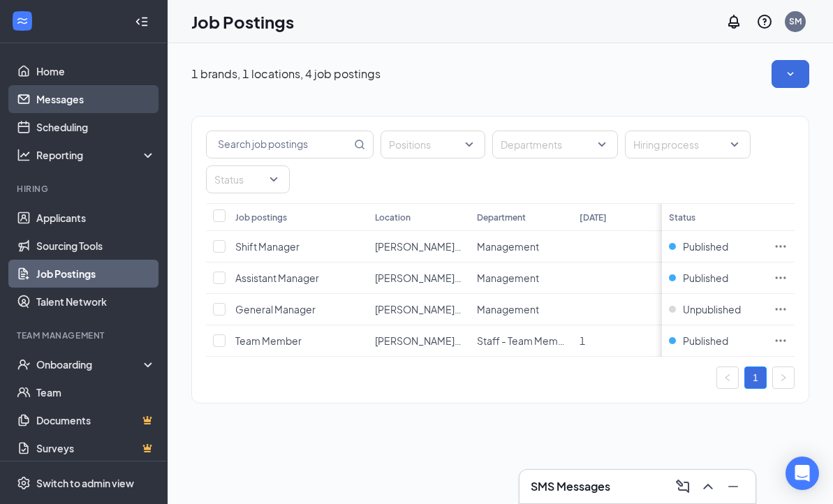 This screenshot has height=504, width=833. Describe the element at coordinates (756, 378) in the screenshot. I see `li: 1` at that location.